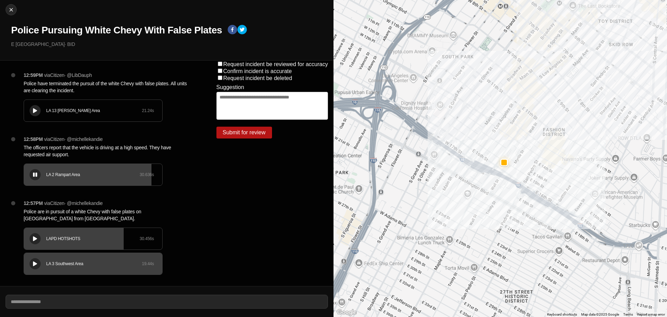  What do you see at coordinates (600, 314) in the screenshot?
I see `span: Map data ©2025 Google` at bounding box center [600, 314].